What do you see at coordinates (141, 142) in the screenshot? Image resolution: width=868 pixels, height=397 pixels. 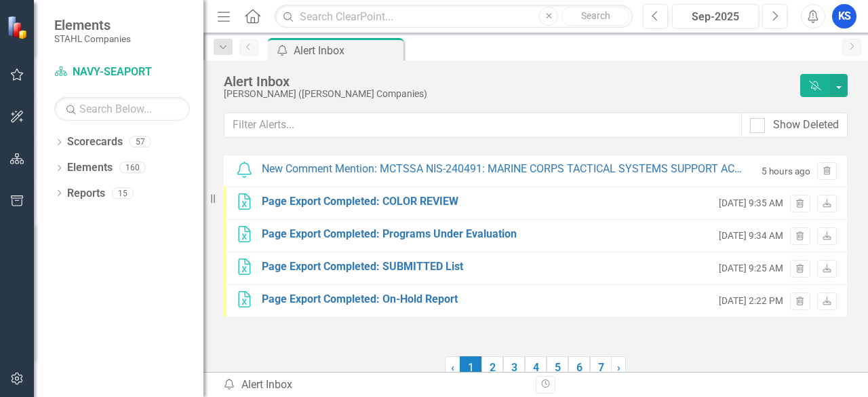 I see `div: 57` at bounding box center [141, 142].